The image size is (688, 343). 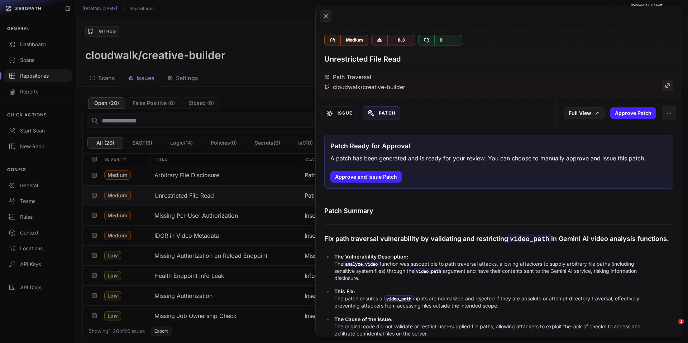 I want to click on strong: This Fix:, so click(x=345, y=291).